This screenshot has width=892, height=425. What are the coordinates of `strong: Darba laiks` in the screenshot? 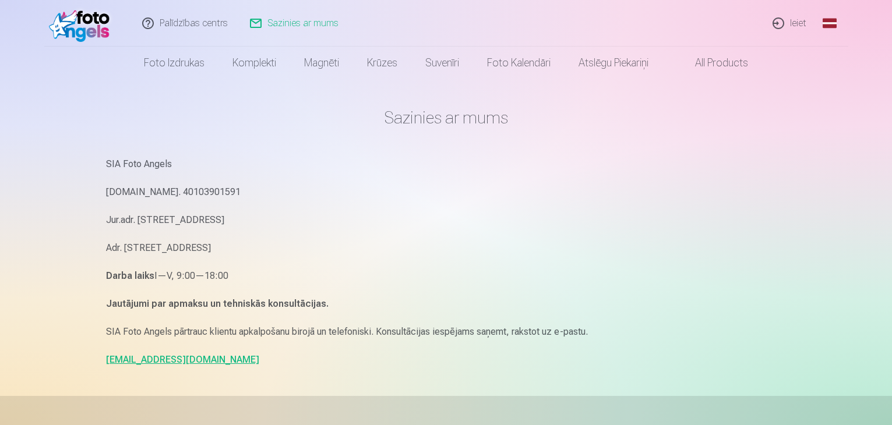 It's located at (130, 275).